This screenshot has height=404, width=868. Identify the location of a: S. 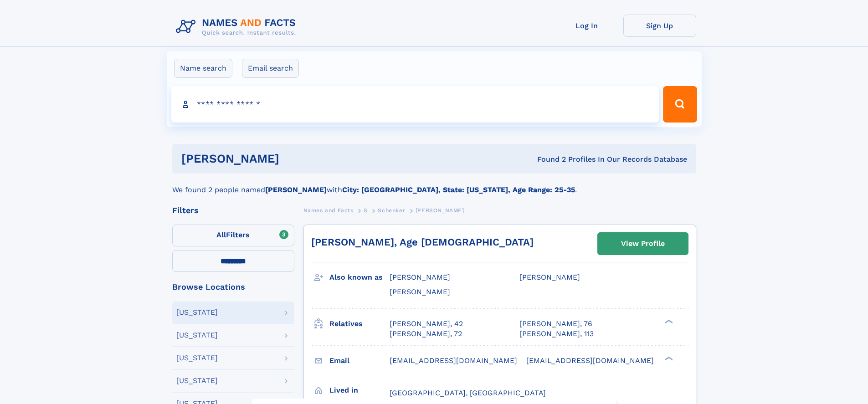
(366, 210).